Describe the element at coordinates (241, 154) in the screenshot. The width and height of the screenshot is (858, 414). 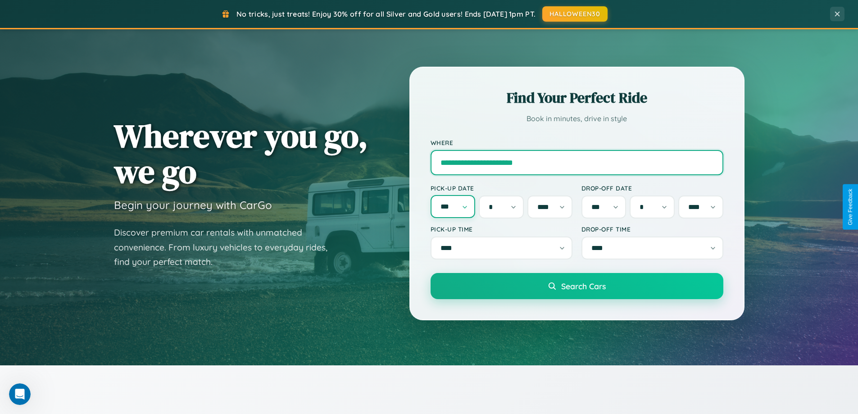
I see `h1: Wherever you go, we go` at that location.